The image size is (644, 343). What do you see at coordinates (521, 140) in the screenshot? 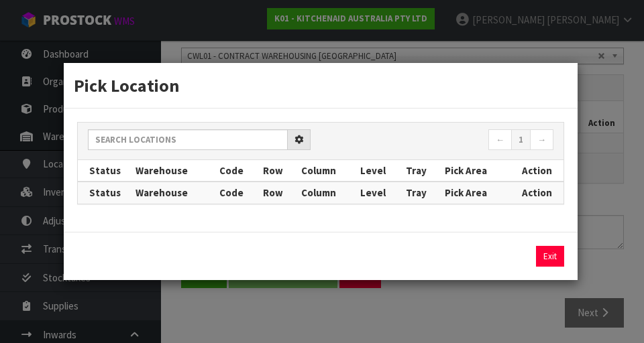
I see `a: 1` at bounding box center [521, 140].